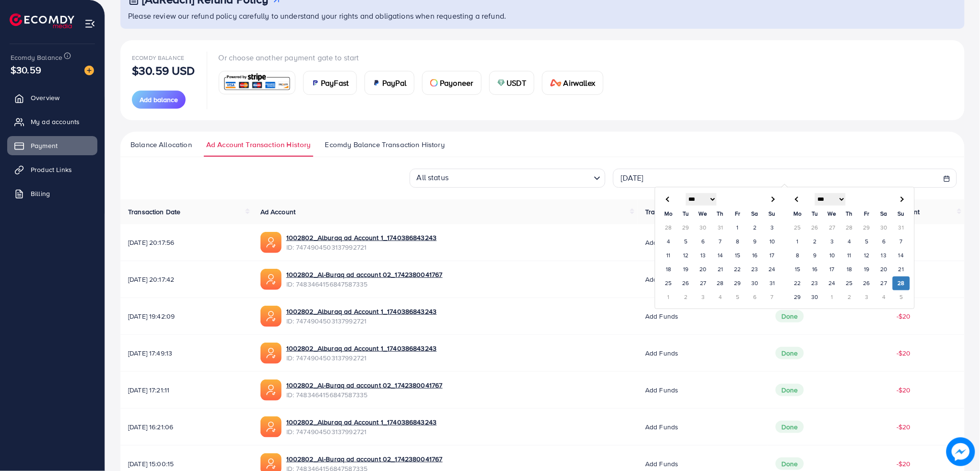 The width and height of the screenshot is (980, 471). I want to click on div: Search for option, so click(507, 178).